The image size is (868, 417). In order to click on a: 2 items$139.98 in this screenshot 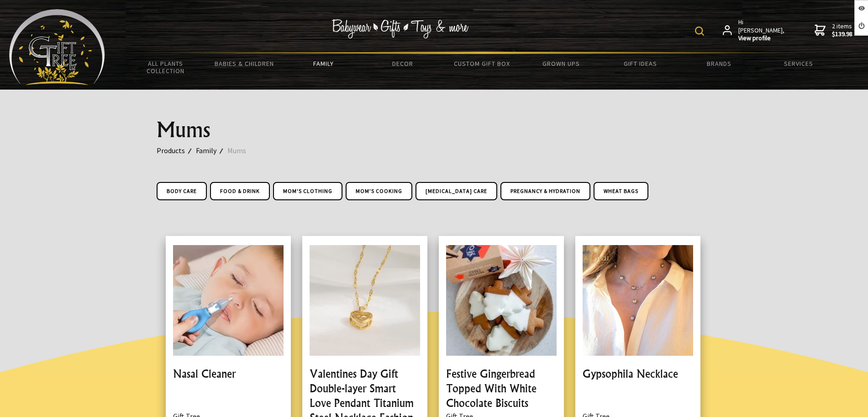, I will do `click(833, 30)`.